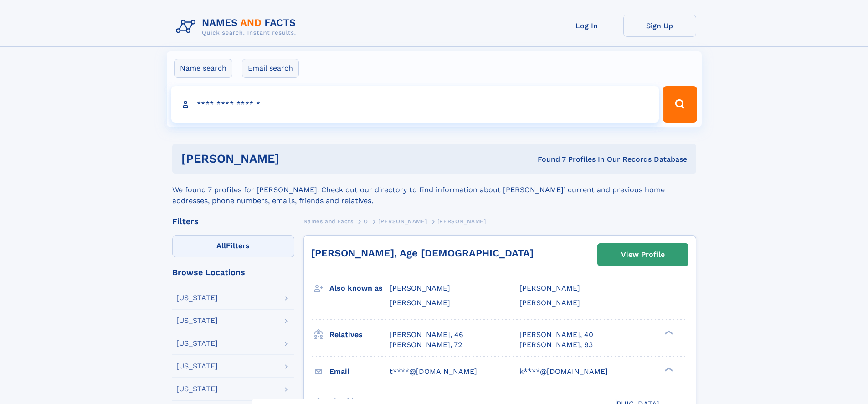 This screenshot has height=404, width=868. I want to click on div: Filters, so click(234, 221).